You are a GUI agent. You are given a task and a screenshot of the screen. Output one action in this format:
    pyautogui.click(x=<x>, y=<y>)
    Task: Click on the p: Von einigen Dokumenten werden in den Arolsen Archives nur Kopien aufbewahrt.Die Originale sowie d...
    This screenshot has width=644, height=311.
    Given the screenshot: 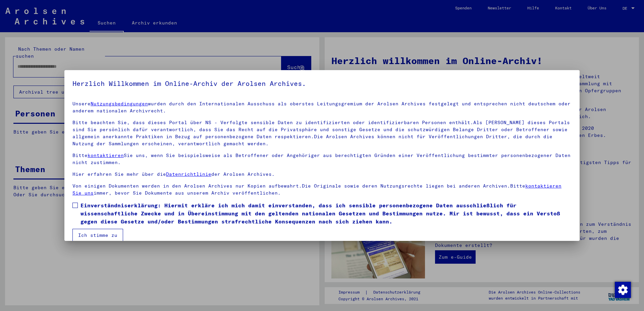 What is the action you would take?
    pyautogui.click(x=322, y=190)
    